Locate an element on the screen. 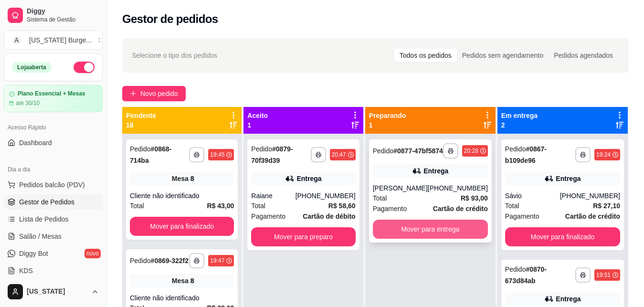  span: A is located at coordinates (17, 40).